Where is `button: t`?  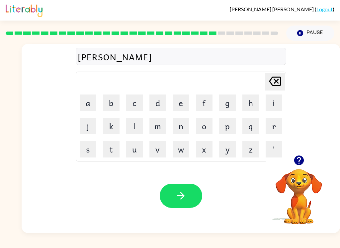 button: t is located at coordinates (111, 149).